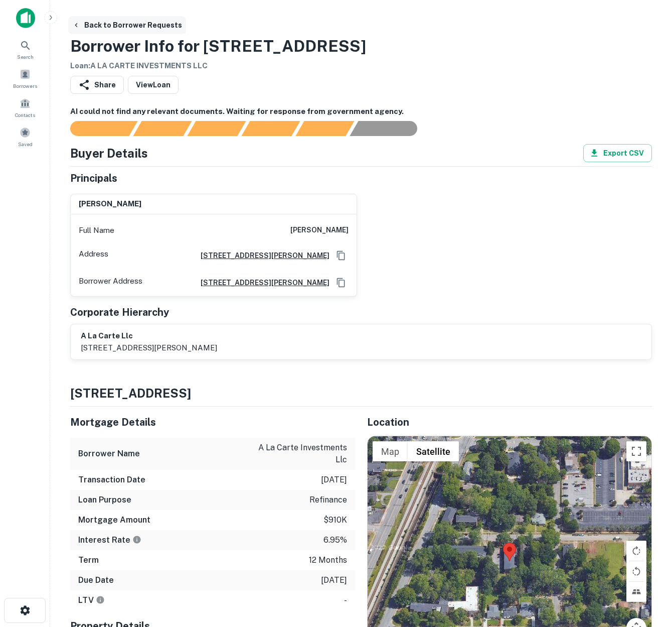 This screenshot has height=627, width=672. I want to click on img: capitalize-icon.png, so click(26, 18).